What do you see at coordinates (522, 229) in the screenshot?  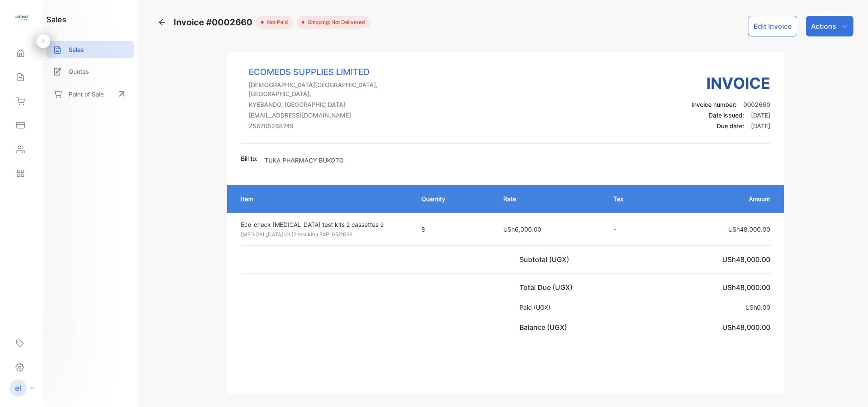 I see `span: USh6,000.00` at bounding box center [522, 229].